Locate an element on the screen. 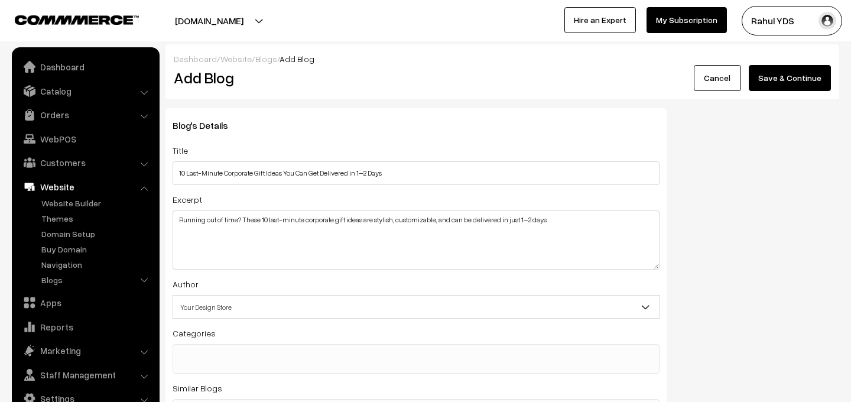  a: Reports is located at coordinates (85, 327).